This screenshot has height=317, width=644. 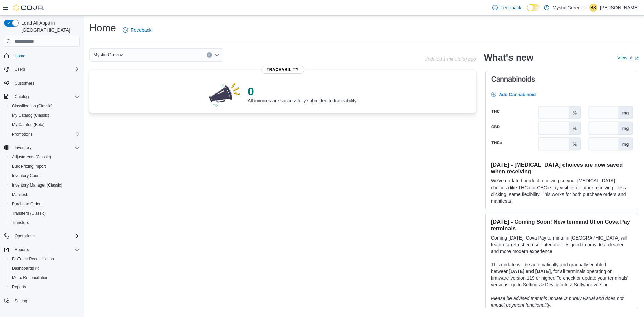 What do you see at coordinates (44, 213) in the screenshot?
I see `button: Transfers (Classic)` at bounding box center [44, 213].